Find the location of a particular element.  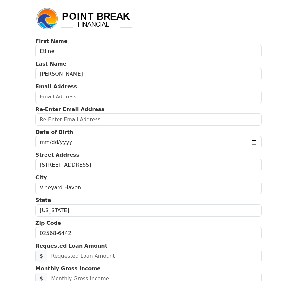

input: Zip Code is located at coordinates (148, 233).